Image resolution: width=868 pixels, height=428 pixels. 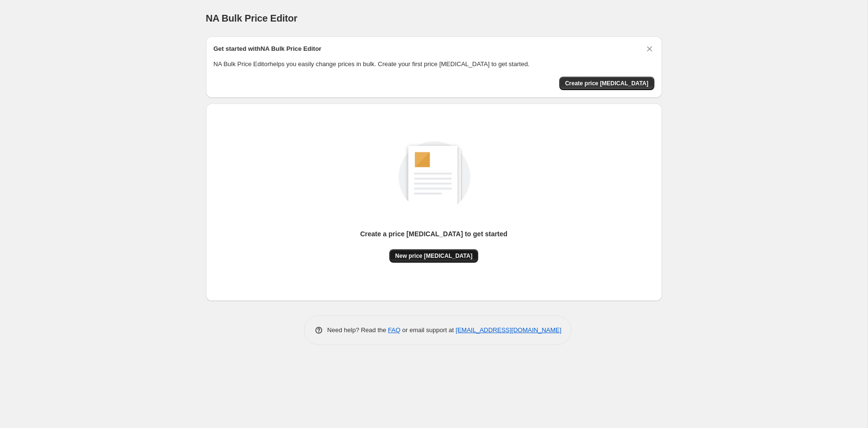 What do you see at coordinates (268, 49) in the screenshot?
I see `h2: Get started with NA Bulk Price Editor` at bounding box center [268, 49].